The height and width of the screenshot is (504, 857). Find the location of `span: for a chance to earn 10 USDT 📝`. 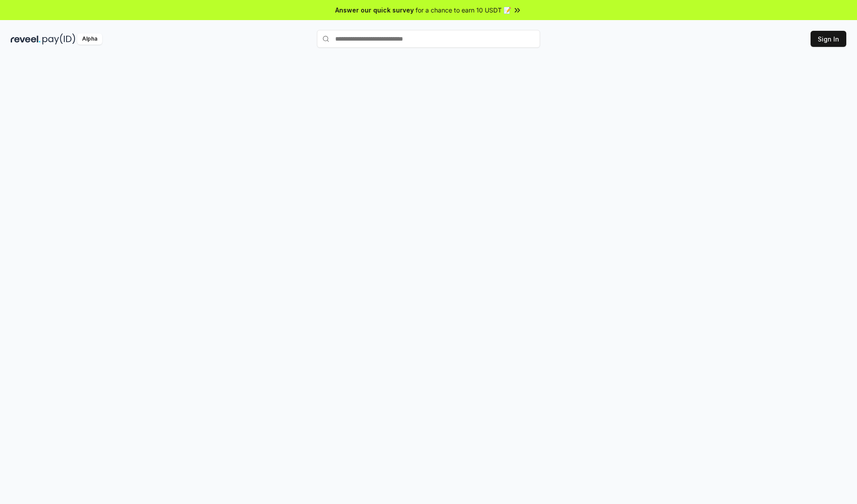

span: for a chance to earn 10 USDT 📝 is located at coordinates (463, 10).